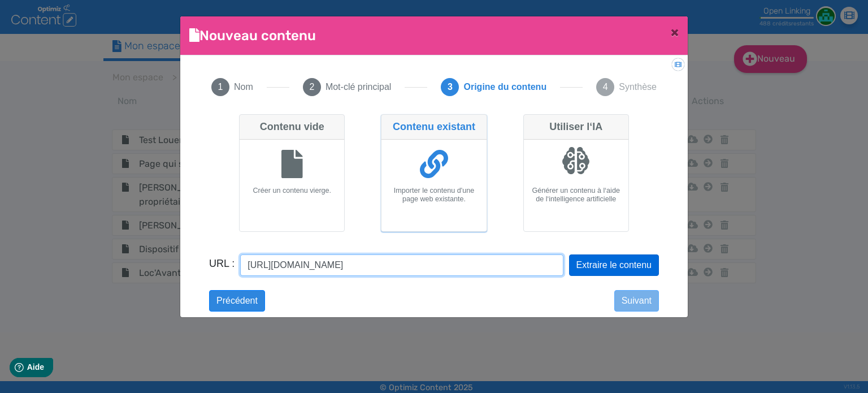 The width and height of the screenshot is (868, 393). What do you see at coordinates (232, 87) in the screenshot?
I see `button: 1Nom` at bounding box center [232, 87].